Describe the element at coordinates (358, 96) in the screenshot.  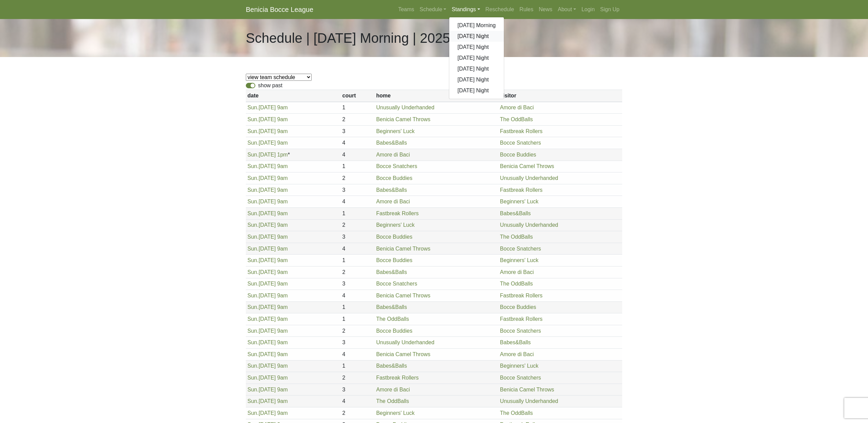
I see `th: court` at that location.